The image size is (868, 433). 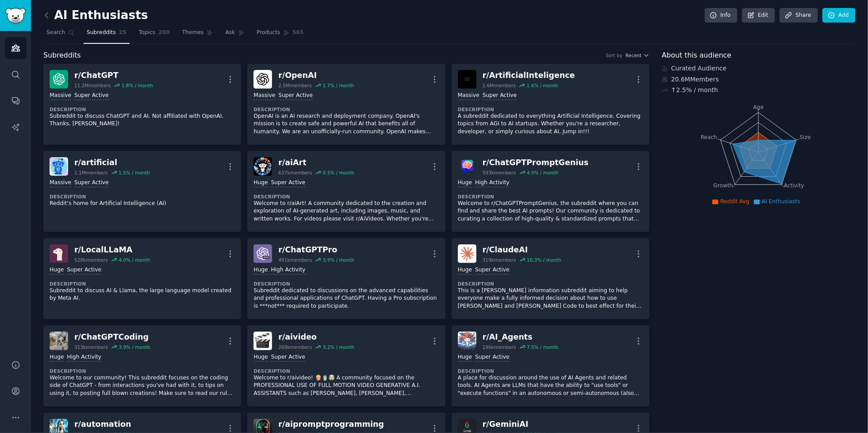 I want to click on div: 4.9 % / month, so click(x=542, y=173).